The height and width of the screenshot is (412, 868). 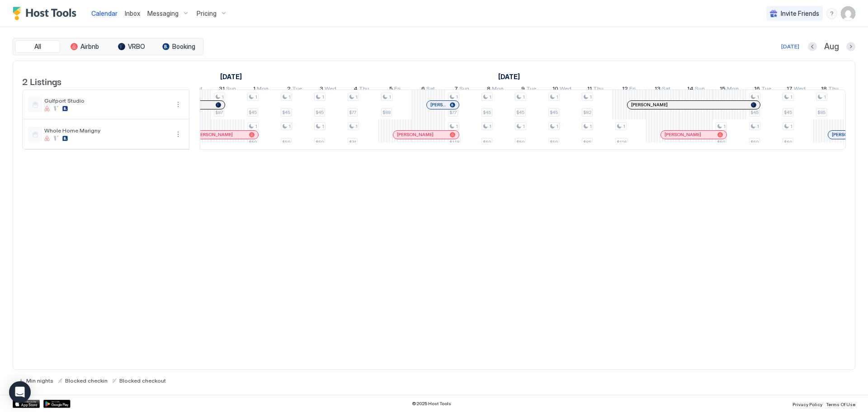 I want to click on span: Whole Home Marigny, so click(x=107, y=131).